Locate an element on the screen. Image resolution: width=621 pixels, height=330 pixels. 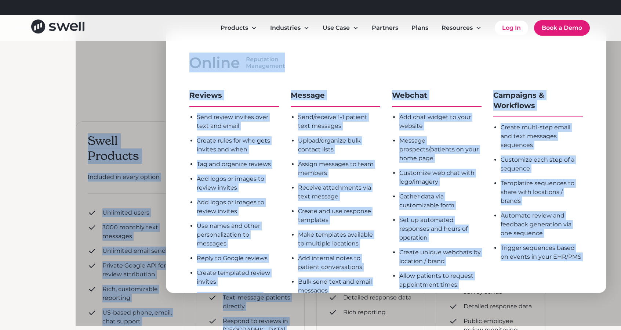
div: Reply to Google reviews is located at coordinates (238, 258).